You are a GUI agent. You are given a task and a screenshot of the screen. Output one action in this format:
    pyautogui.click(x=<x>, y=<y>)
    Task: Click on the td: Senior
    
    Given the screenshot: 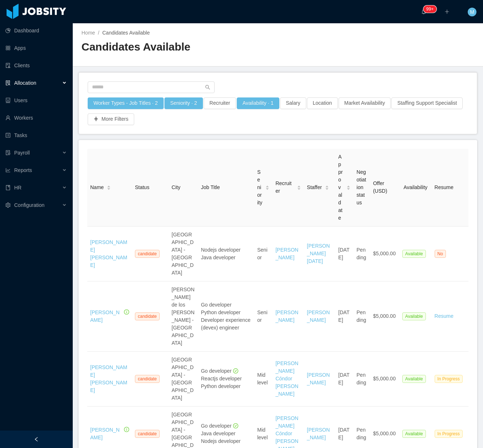 What is the action you would take?
    pyautogui.click(x=263, y=316)
    